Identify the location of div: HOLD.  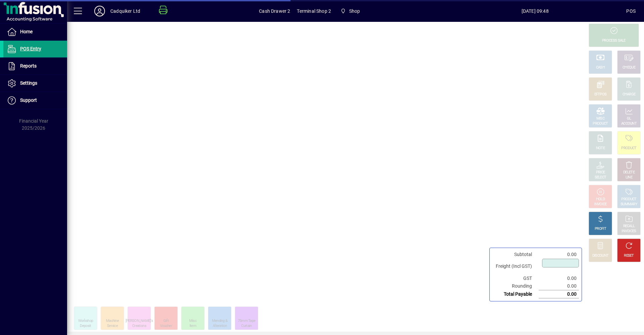
(601, 199).